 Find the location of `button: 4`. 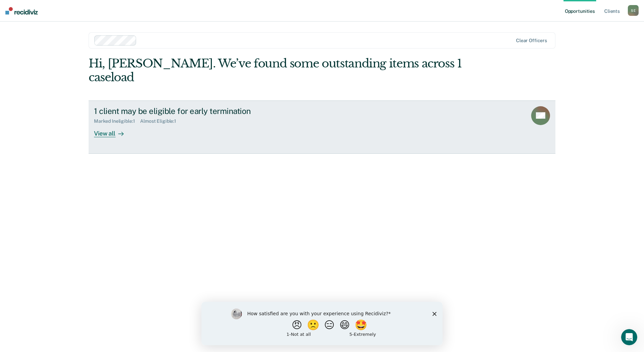

button: 4 is located at coordinates (144, 23).